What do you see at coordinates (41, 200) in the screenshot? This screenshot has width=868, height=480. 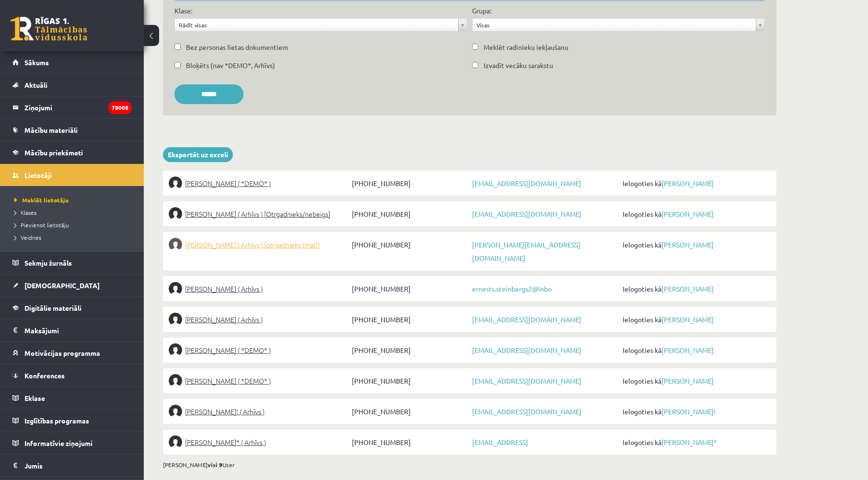 I see `span: Meklēt lietotāju` at bounding box center [41, 200].